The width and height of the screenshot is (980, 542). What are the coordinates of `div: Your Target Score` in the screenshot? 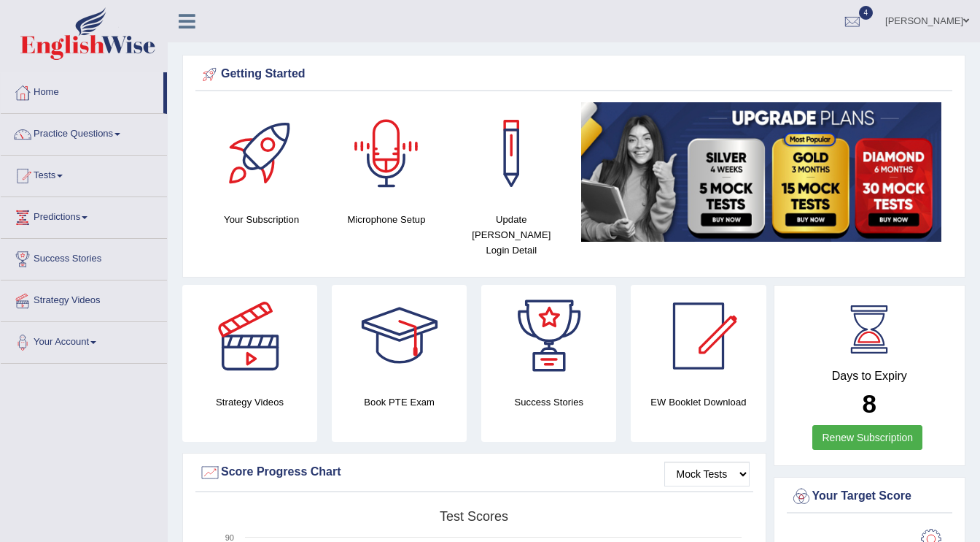 It's located at (871, 497).